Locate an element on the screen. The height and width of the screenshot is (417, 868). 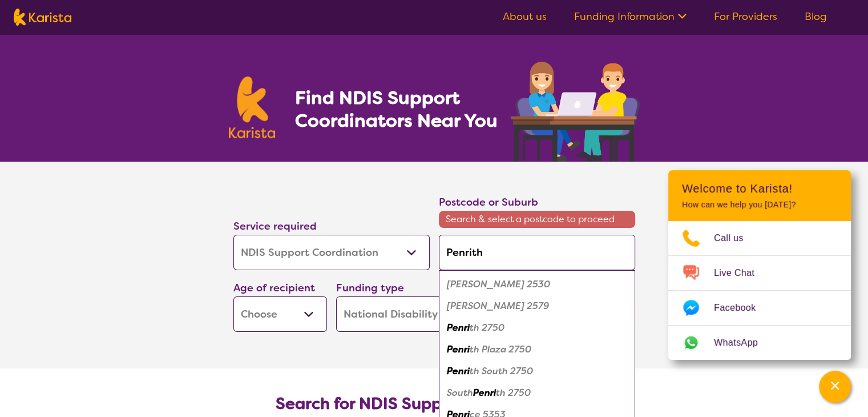
label: Funding type is located at coordinates (370, 288).